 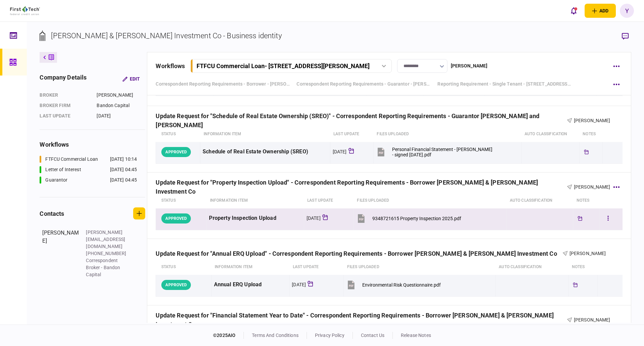 I want to click on div: Guarantor, so click(x=56, y=180).